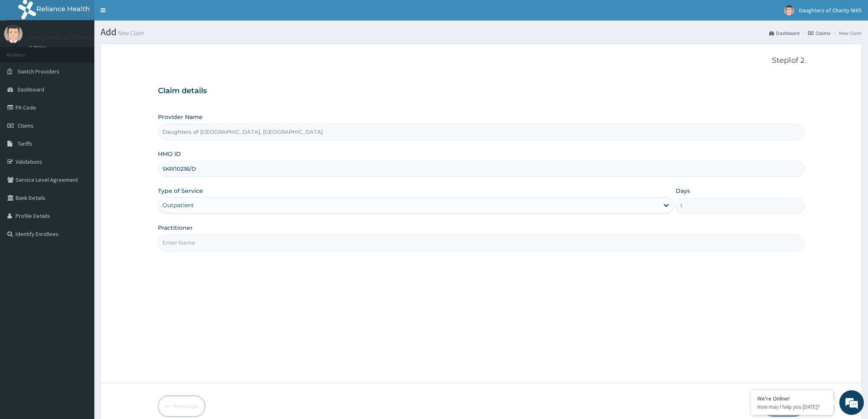 The width and height of the screenshot is (868, 419). What do you see at coordinates (792, 407) in the screenshot?
I see `p: How may I help you today?` at bounding box center [792, 407].